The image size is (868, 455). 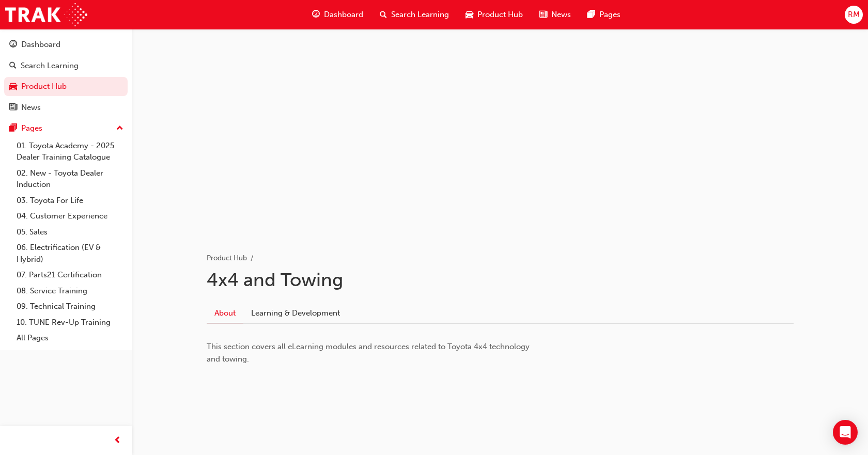 I want to click on a: 03. Toyota For Life, so click(x=69, y=200).